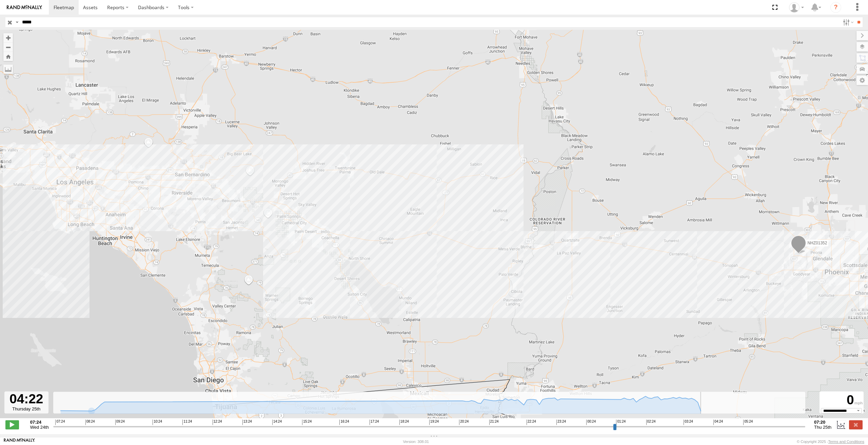 The image size is (868, 445). What do you see at coordinates (24, 7) in the screenshot?
I see `img: rand-logo.svg` at bounding box center [24, 7].